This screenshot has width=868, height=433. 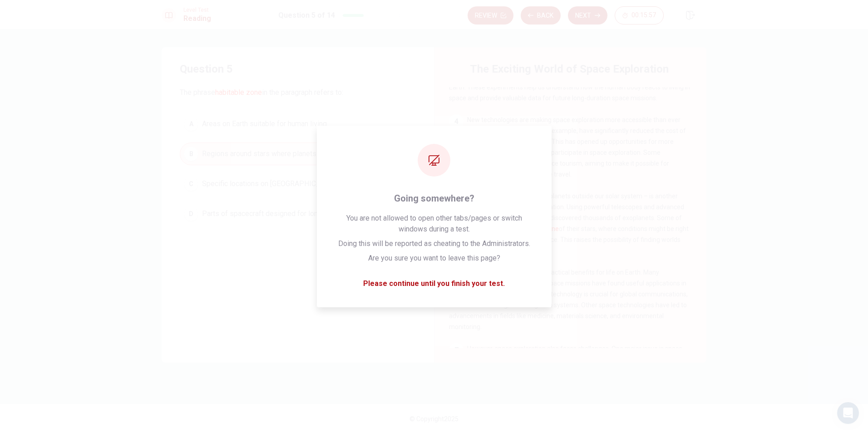 I want to click on h1: Question 5 of 14, so click(x=306, y=16).